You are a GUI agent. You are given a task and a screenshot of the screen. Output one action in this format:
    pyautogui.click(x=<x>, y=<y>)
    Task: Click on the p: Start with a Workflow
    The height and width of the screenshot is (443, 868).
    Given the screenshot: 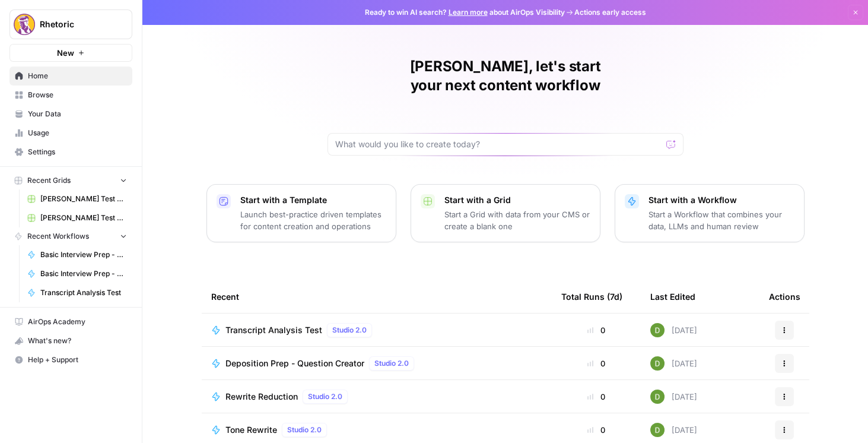 What is the action you would take?
    pyautogui.click(x=721, y=200)
    